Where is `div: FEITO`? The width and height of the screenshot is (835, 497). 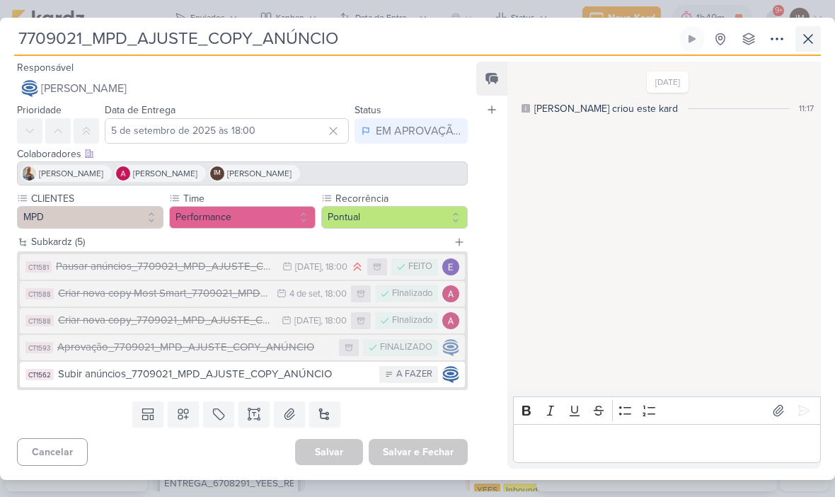 div: FEITO is located at coordinates (420, 267).